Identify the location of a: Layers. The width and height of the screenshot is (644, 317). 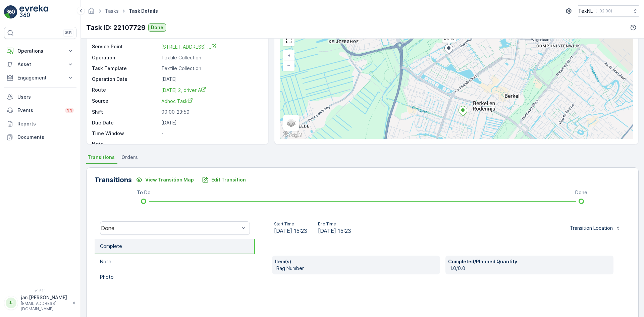
(291, 123).